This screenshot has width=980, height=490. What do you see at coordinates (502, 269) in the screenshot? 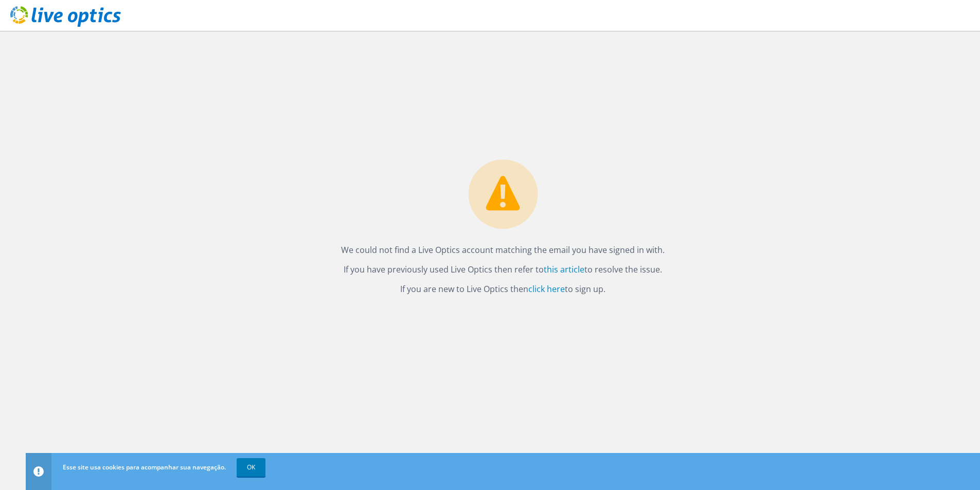
I see `p: If you have previously used Live Optics then refer to to resolve the issue.` at bounding box center [502, 269].